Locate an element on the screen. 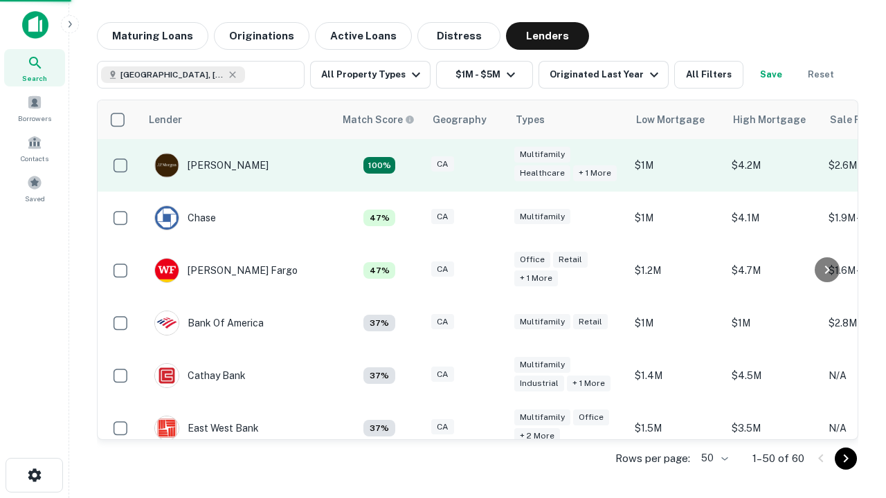 The height and width of the screenshot is (498, 886). td: $3.5M is located at coordinates (773, 428).